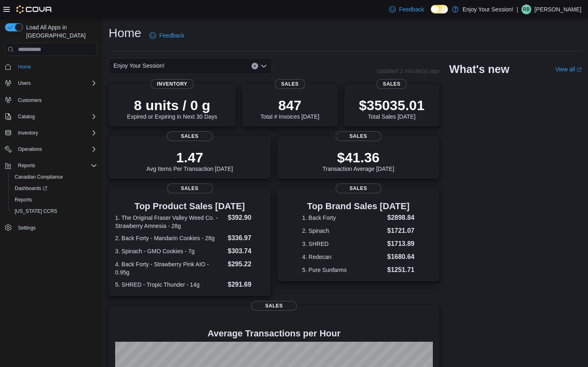 Image resolution: width=588 pixels, height=367 pixels. I want to click on dt: 4. Redecan, so click(343, 257).